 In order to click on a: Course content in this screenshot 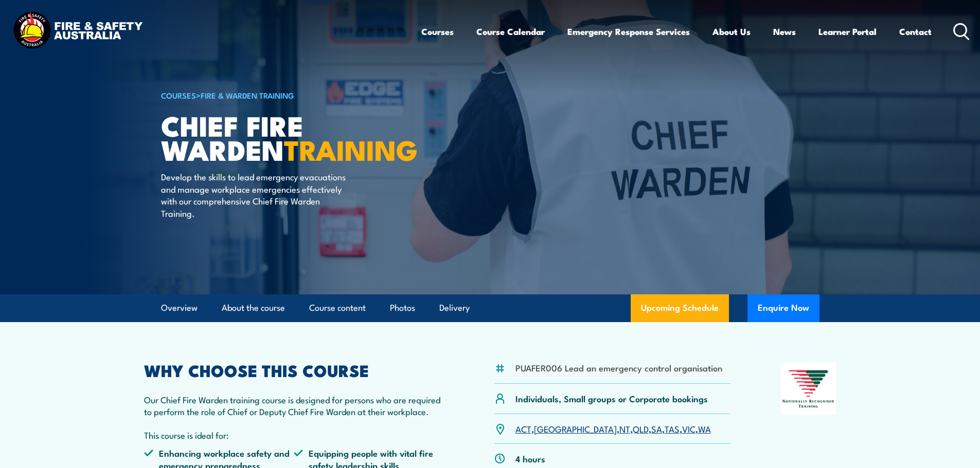, I will do `click(337, 308)`.